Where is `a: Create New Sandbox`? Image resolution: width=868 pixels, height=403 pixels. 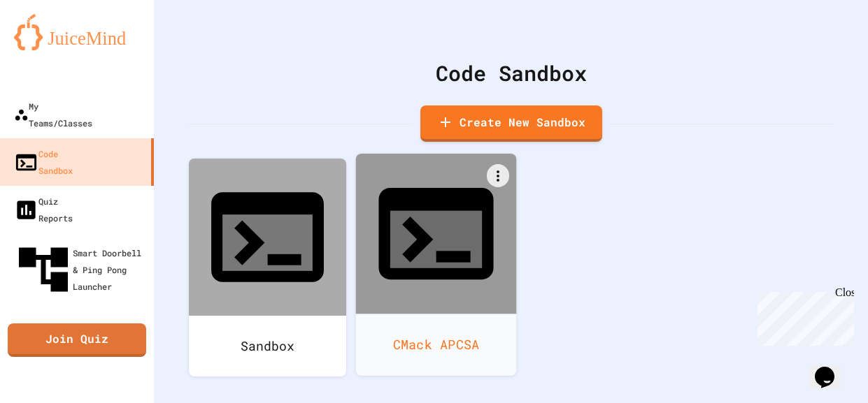
a: Create New Sandbox is located at coordinates (511, 124).